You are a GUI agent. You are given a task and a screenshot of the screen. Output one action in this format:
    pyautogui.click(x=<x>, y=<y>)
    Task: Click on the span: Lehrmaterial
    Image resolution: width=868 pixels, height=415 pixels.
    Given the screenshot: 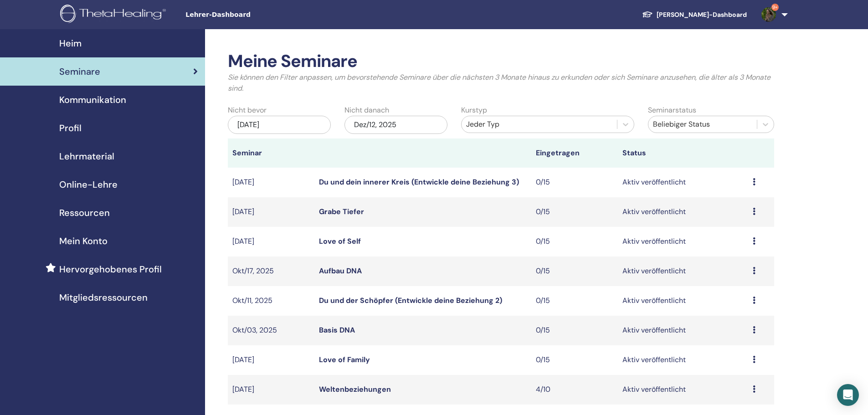 What is the action you would take?
    pyautogui.click(x=87, y=156)
    